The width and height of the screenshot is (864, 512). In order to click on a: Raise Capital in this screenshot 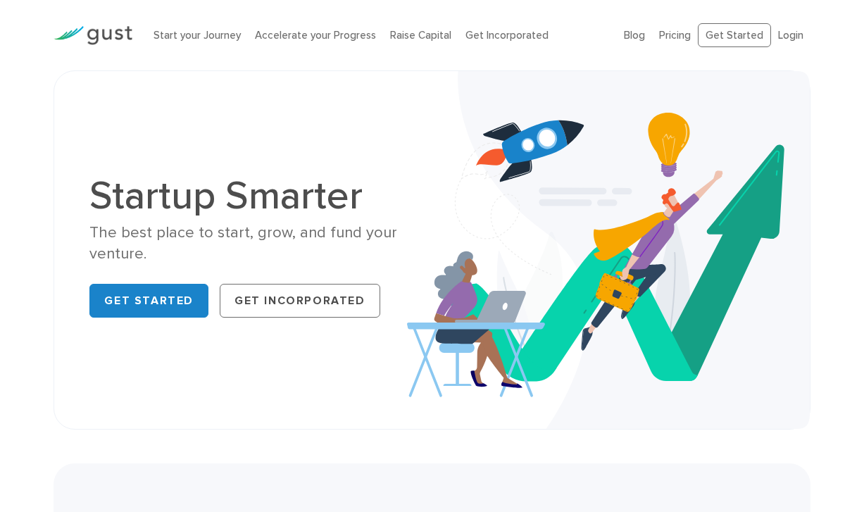, I will do `click(420, 35)`.